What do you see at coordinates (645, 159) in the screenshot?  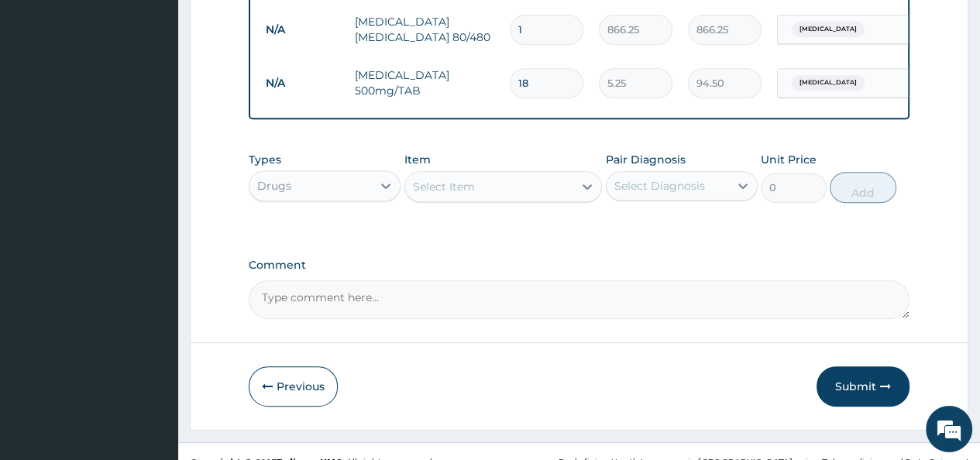 I see `label: Pair Diagnosis` at bounding box center [645, 159].